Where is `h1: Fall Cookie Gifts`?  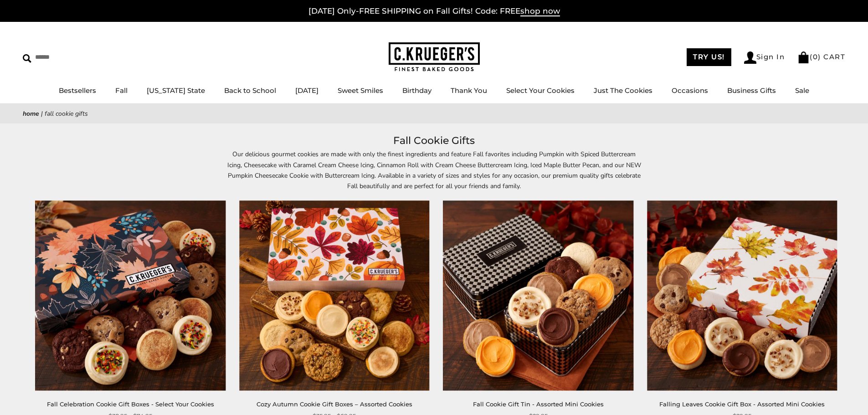
h1: Fall Cookie Gifts is located at coordinates (434, 141).